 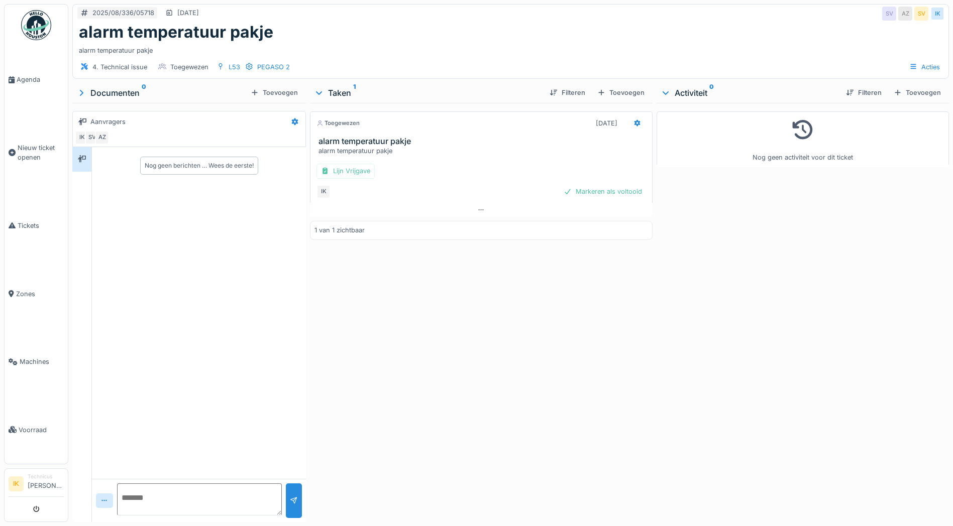 What do you see at coordinates (427, 93) in the screenshot?
I see `div: Taken` at bounding box center [427, 93].